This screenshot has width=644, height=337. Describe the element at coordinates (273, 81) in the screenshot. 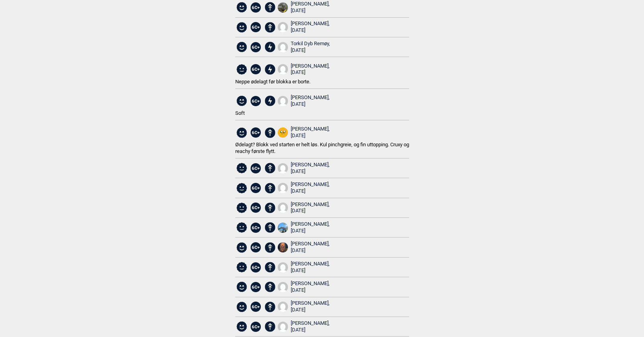

I see `span: Neppe ødelagt før blokka er borte.` at that location.